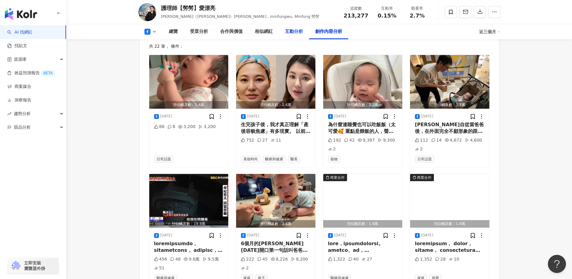  What do you see at coordinates (294, 32) in the screenshot?
I see `div: 互動分析` at bounding box center [294, 32].